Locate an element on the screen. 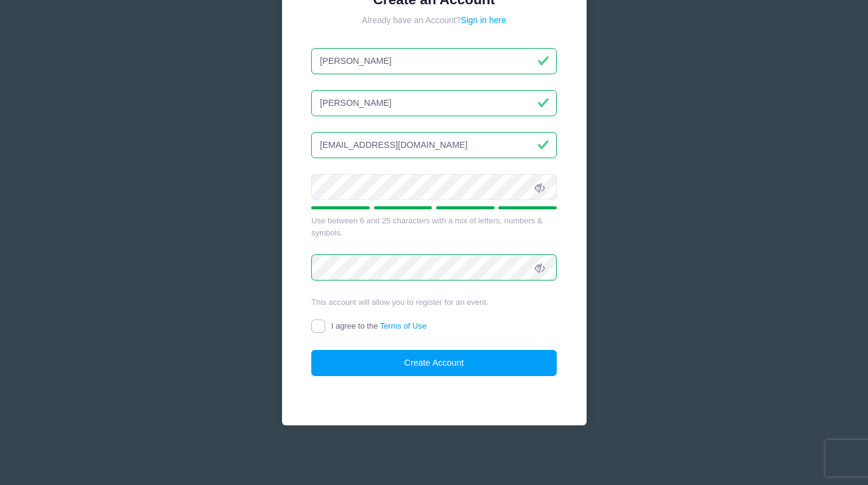  a: Sign in here is located at coordinates (483, 20).